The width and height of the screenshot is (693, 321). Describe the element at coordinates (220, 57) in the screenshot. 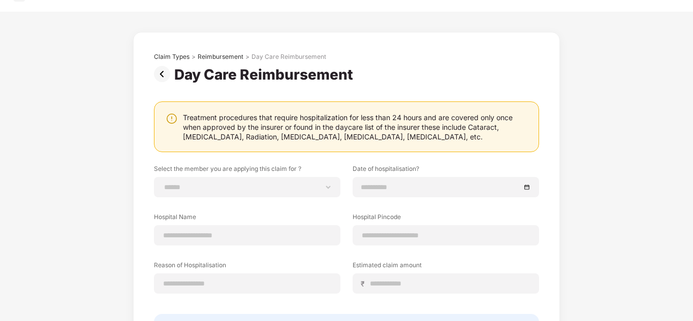

I see `div: Reimbursement` at that location.